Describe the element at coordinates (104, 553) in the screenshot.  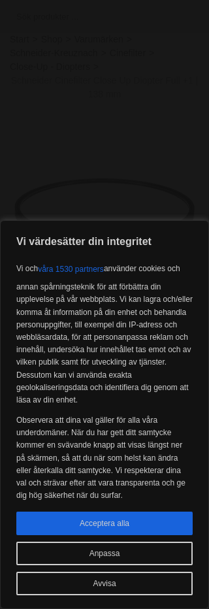
I see `button: Anpassa` at that location.